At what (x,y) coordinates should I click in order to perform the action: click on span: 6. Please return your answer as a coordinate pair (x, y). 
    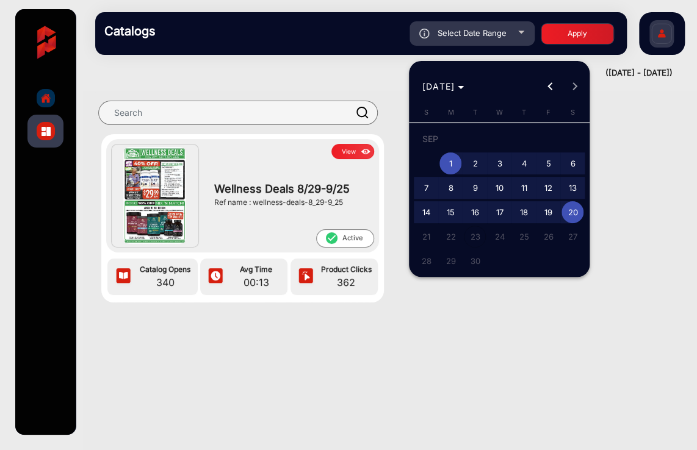
    Looking at the image, I should click on (572, 164).